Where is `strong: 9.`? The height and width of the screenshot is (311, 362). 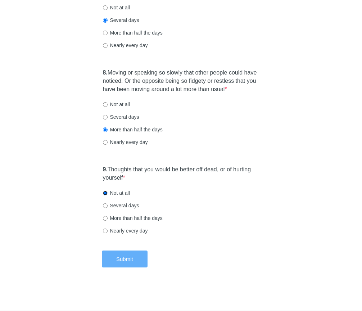 strong: 9. is located at coordinates (105, 169).